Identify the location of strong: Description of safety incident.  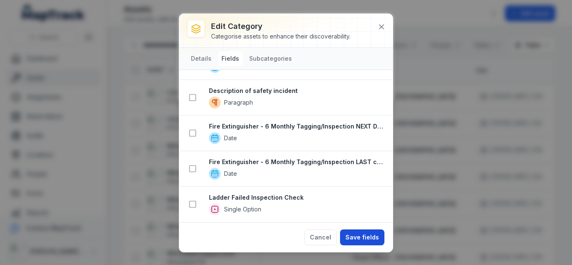
(297, 91).